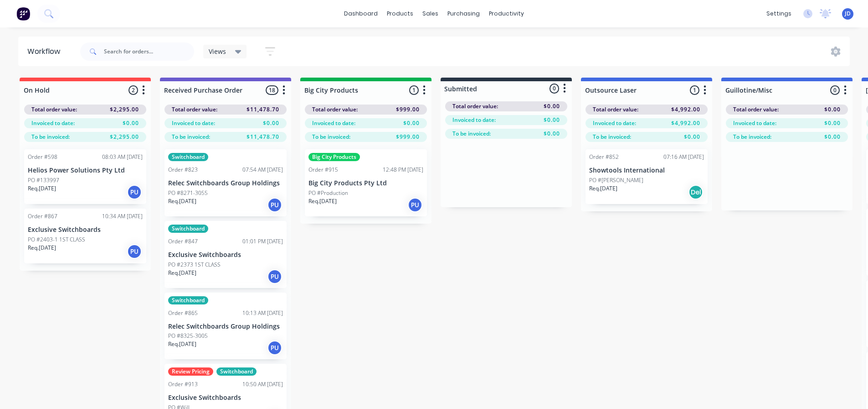  I want to click on img: Factory, so click(23, 13).